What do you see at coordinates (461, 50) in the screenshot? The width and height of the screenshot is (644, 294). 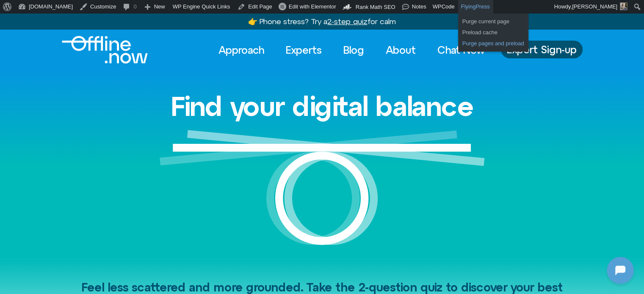 I see `a: Chat Now` at bounding box center [461, 50].